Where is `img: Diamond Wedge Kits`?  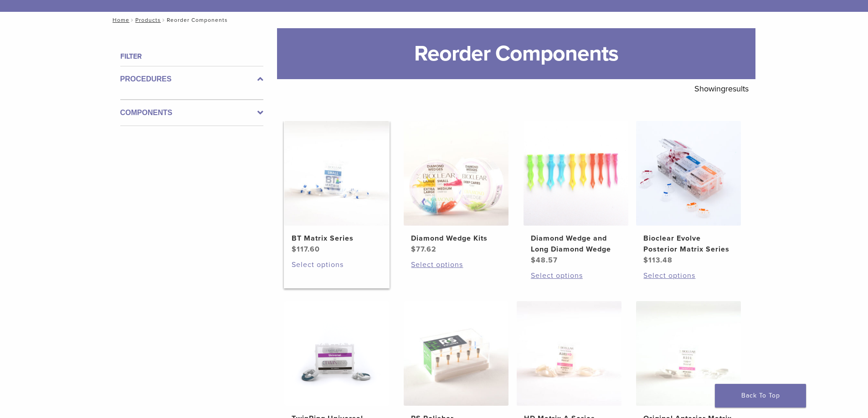 img: Diamond Wedge Kits is located at coordinates (456, 174).